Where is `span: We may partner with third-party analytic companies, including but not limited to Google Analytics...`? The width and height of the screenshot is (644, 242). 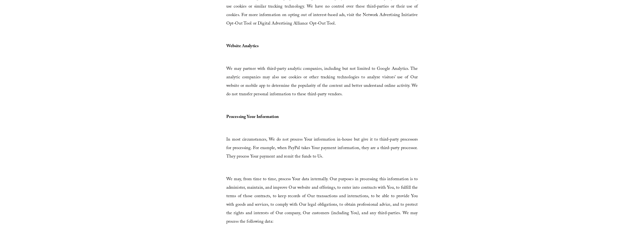
span: We may partner with third-party analytic companies, including but not limited to Google Analytics... is located at coordinates (322, 82).